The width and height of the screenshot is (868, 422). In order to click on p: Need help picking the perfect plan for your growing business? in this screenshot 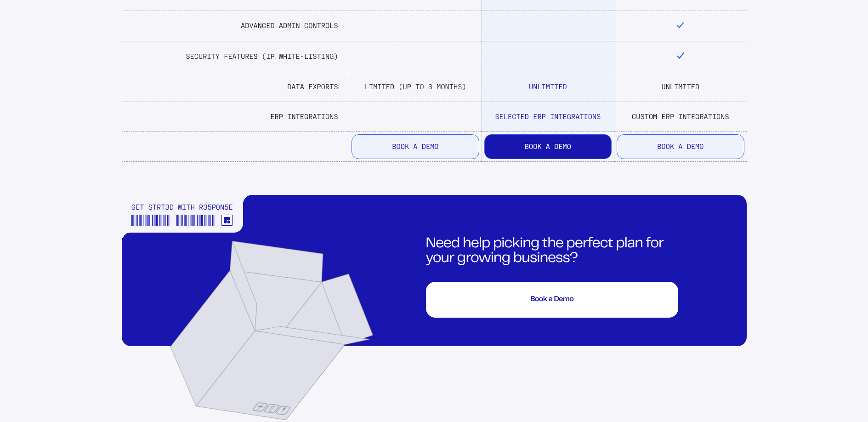, I will do `click(552, 252)`.